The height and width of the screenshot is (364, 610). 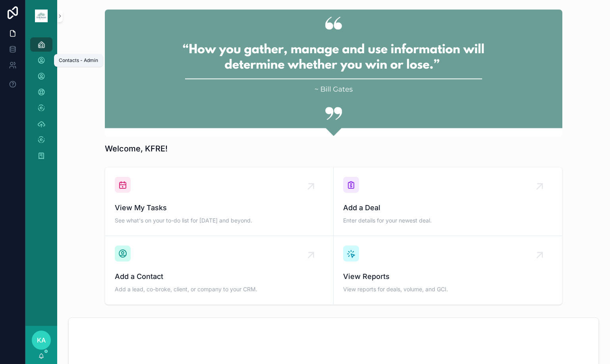 What do you see at coordinates (448, 270) in the screenshot?
I see `a: View ReportsView reports for deals, volume, and GCI.` at bounding box center [448, 270].